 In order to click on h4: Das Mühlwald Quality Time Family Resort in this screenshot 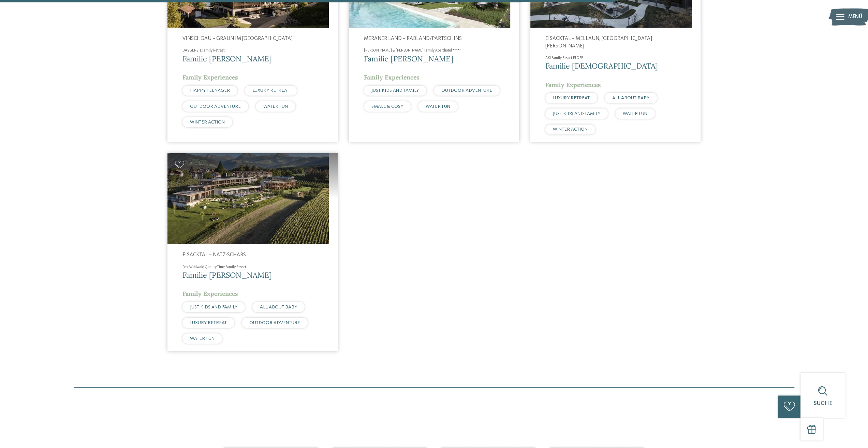, I will do `click(252, 267)`.